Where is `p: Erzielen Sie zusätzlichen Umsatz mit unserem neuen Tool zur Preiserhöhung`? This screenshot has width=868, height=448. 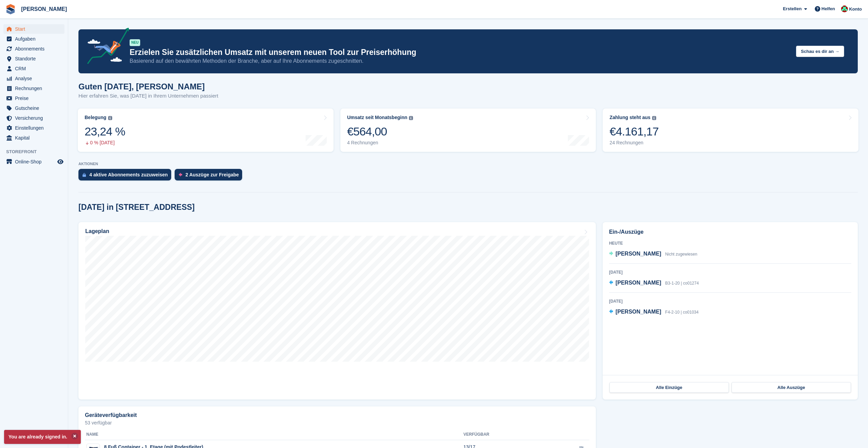
p: Erzielen Sie zusätzlichen Umsatz mit unserem neuen Tool zur Preiserhöhung is located at coordinates (460, 52).